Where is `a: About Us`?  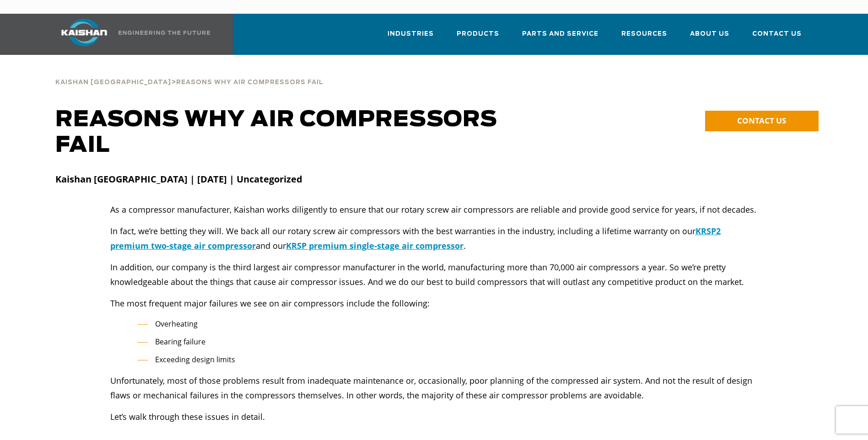 a: About Us is located at coordinates (710, 38).